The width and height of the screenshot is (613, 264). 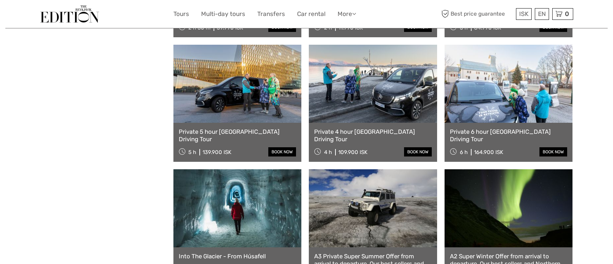 I want to click on div: 109.900 ISK, so click(x=353, y=152).